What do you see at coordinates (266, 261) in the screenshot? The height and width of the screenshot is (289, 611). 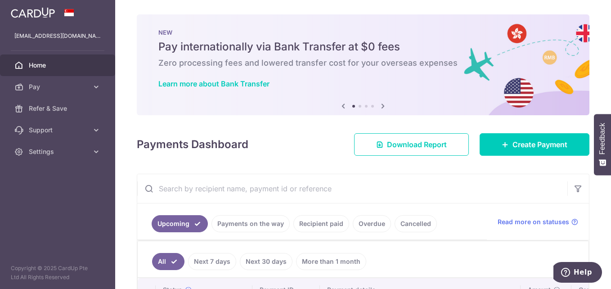 I see `a: Next 30 days` at bounding box center [266, 261].